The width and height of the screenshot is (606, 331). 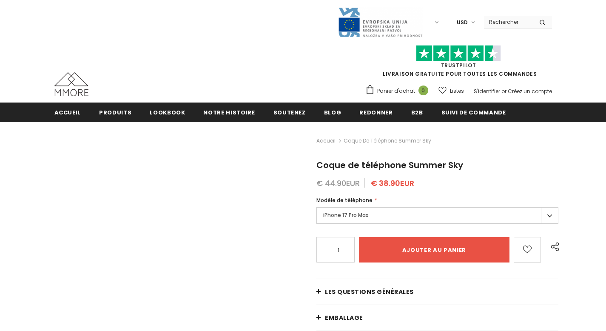 I want to click on a: Créez un compte, so click(x=530, y=91).